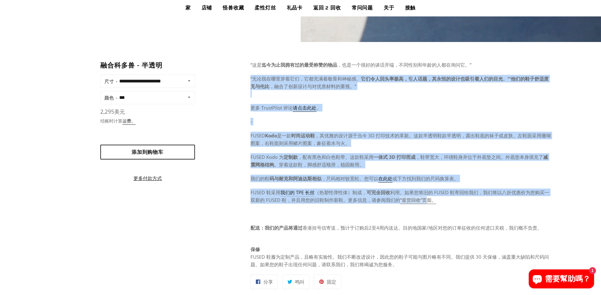  What do you see at coordinates (418, 200) in the screenshot?
I see `font: “退货回收”页面。` at bounding box center [418, 200].